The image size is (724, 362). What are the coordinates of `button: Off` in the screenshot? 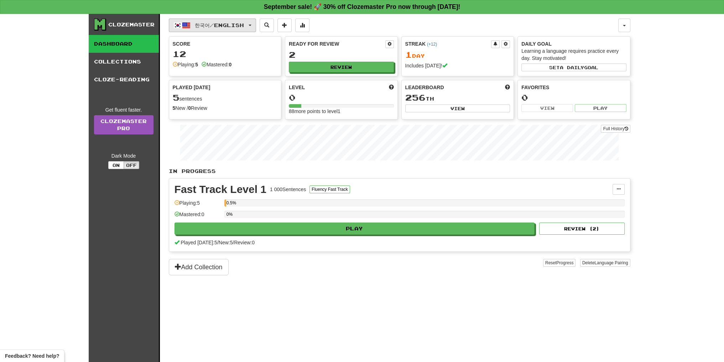 It's located at (131, 165).